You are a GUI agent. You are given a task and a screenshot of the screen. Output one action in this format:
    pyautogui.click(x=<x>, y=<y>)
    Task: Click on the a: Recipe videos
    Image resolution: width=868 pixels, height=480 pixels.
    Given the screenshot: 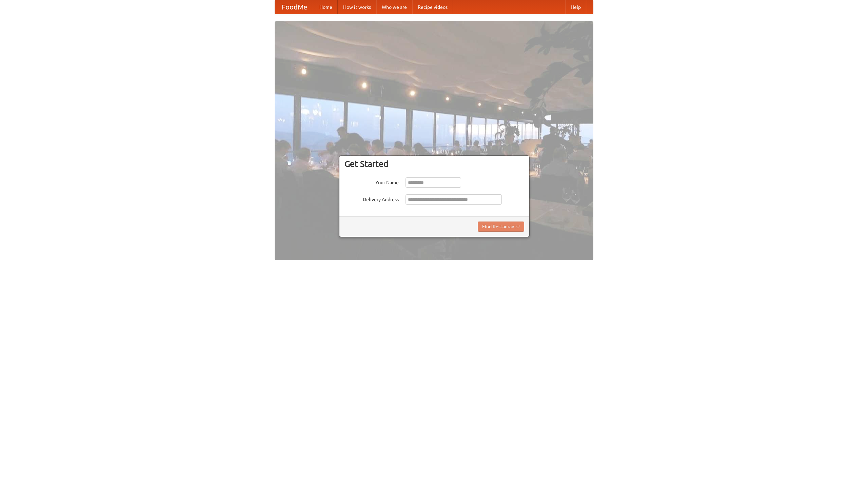 What is the action you would take?
    pyautogui.click(x=433, y=7)
    